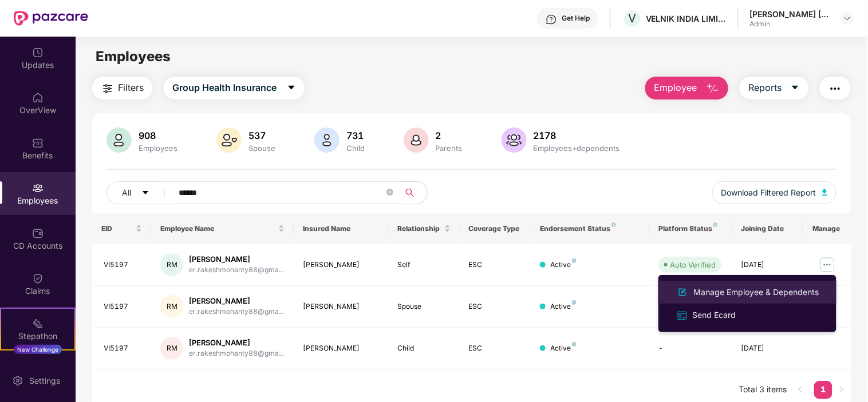 The image size is (868, 402). I want to click on span: close-circle, so click(390, 192).